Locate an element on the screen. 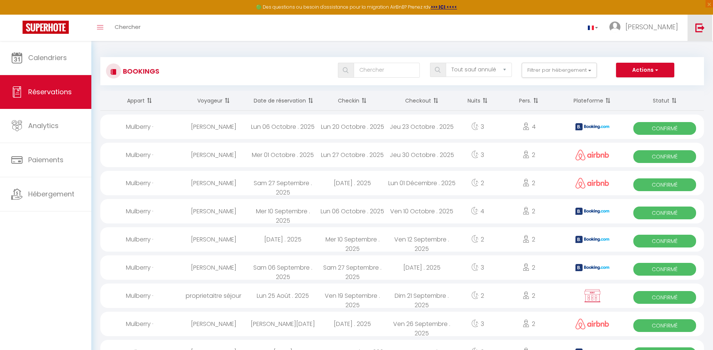 The image size is (713, 350). a: >>> ICI <<<< is located at coordinates (444, 7).